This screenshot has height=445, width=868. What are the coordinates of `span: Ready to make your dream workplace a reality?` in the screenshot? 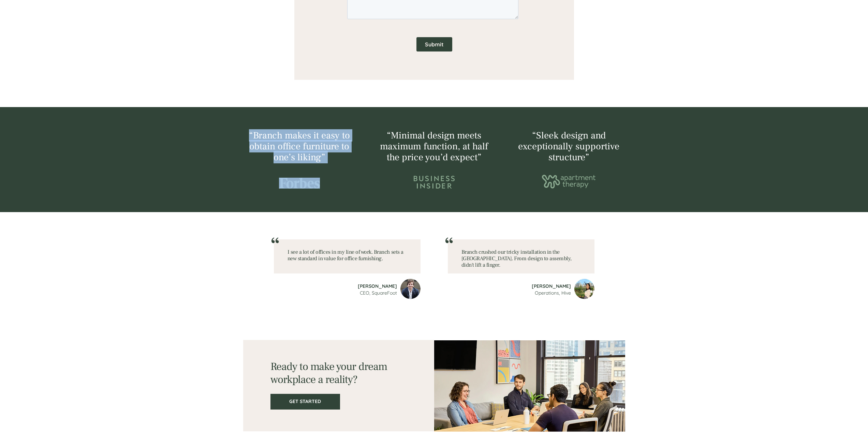 It's located at (329, 372).